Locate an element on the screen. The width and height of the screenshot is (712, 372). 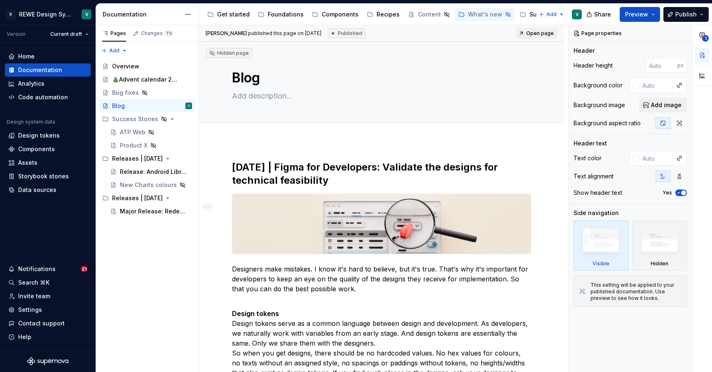
button: Help is located at coordinates (48, 337).